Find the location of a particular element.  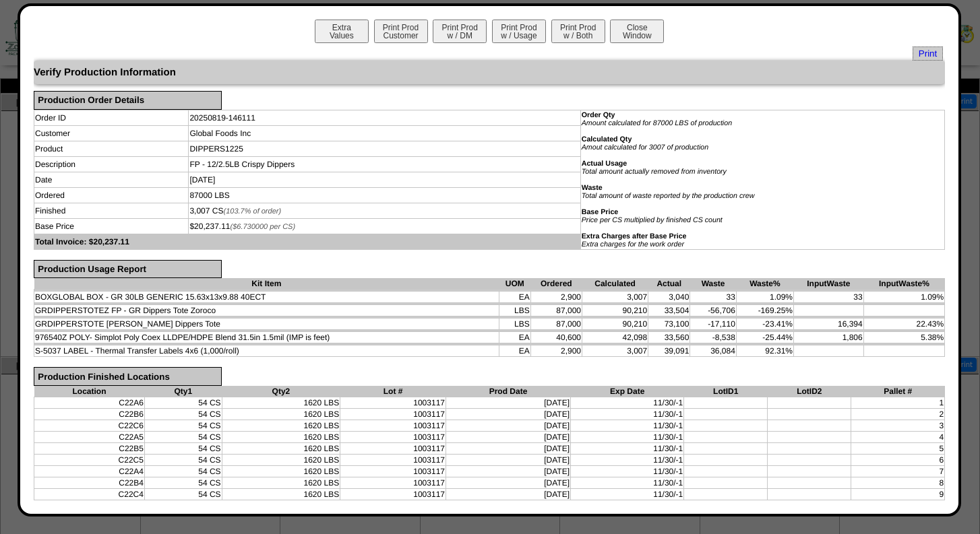

td: S-5037 LABEL - Thermal Transfer Labels 4x6 (1,000/roll) is located at coordinates (267, 351).